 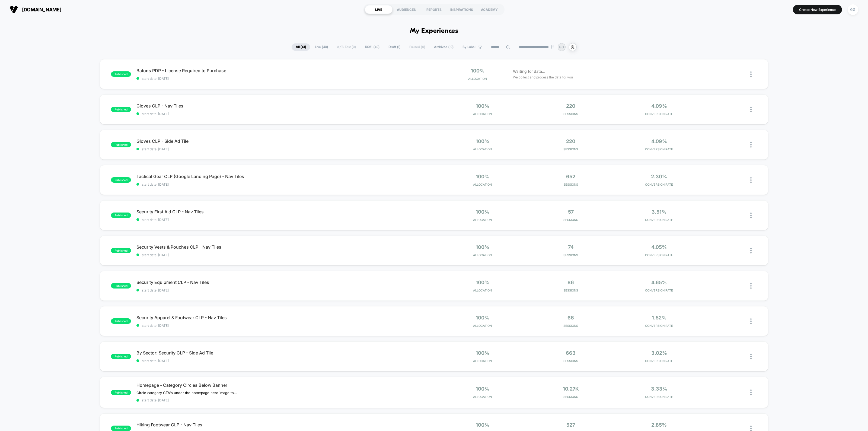 I want to click on span: 3.02%, so click(x=659, y=352).